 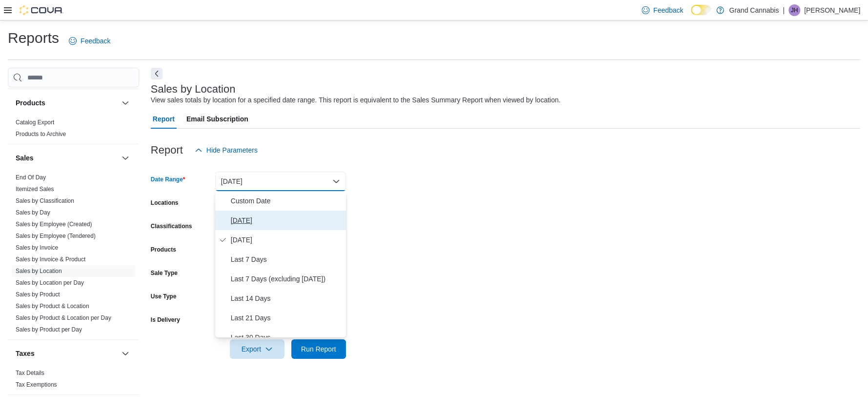 I want to click on label: Date Range, so click(x=168, y=179).